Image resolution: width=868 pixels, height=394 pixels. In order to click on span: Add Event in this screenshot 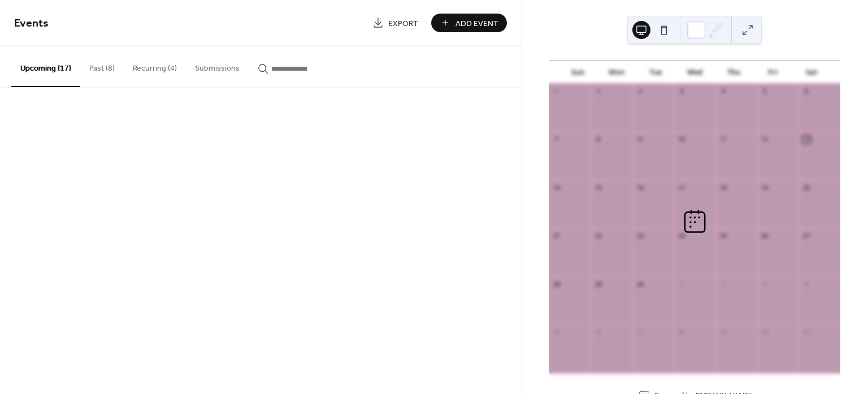, I will do `click(477, 23)`.